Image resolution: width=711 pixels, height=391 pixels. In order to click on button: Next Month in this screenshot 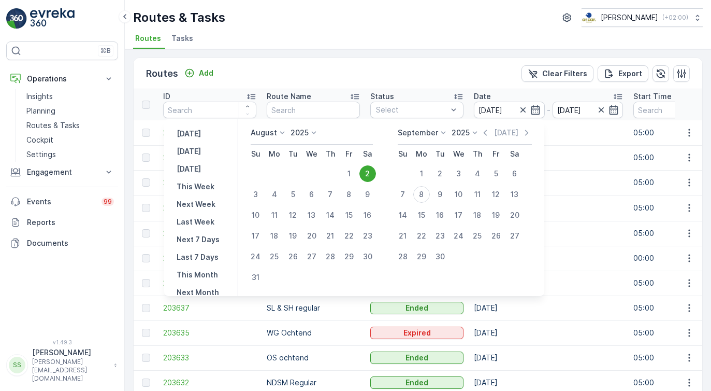, I will do `click(198, 292)`.